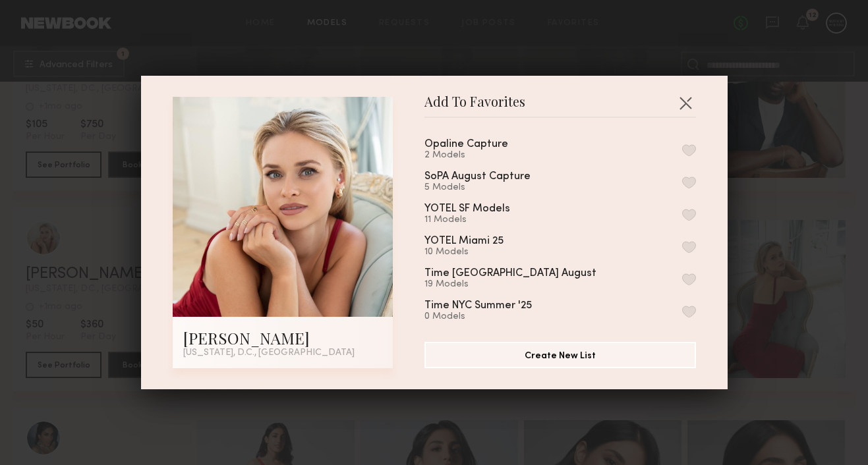 The image size is (868, 465). I want to click on button: Create New List, so click(560, 355).